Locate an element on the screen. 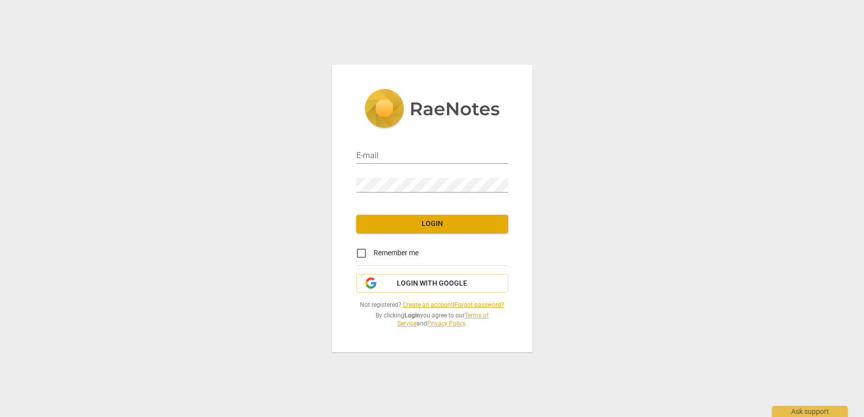 The height and width of the screenshot is (417, 864). a: Create an account is located at coordinates (428, 305).